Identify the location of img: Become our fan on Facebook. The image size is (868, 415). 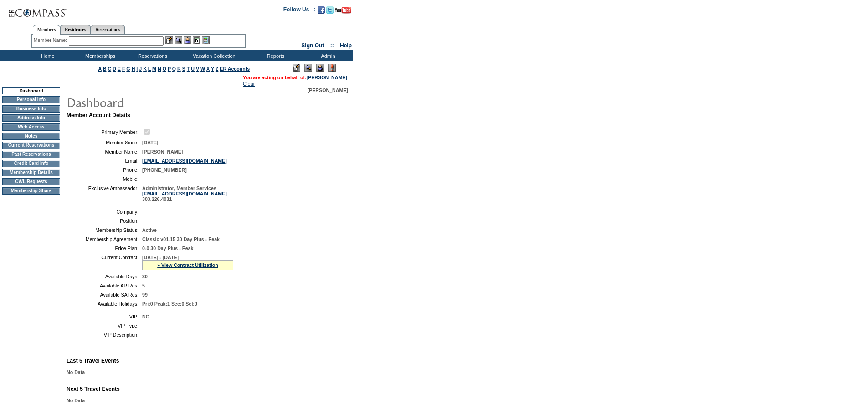
(321, 10).